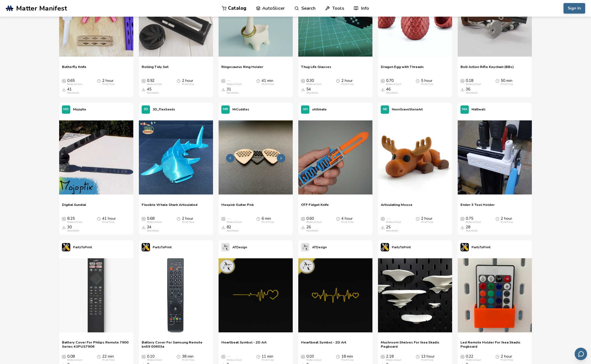 This screenshot has height=364, width=591. I want to click on span: Led Remote Holder For Ikea Skadis Pegboard, so click(494, 344).